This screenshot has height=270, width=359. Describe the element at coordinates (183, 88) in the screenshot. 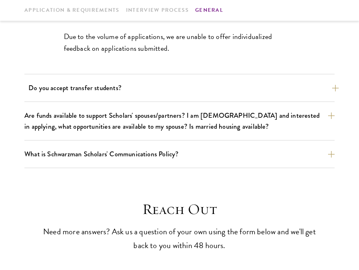

I see `button: Do you accept transfer students?` at that location.